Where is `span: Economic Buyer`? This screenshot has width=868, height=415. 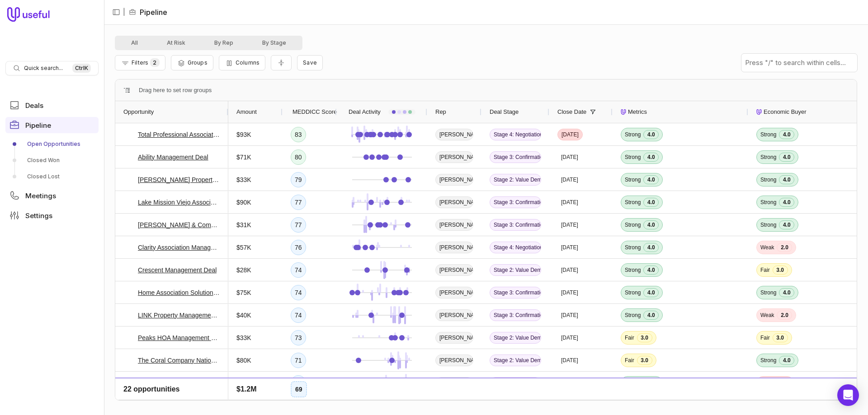
span: Economic Buyer is located at coordinates (785, 112).